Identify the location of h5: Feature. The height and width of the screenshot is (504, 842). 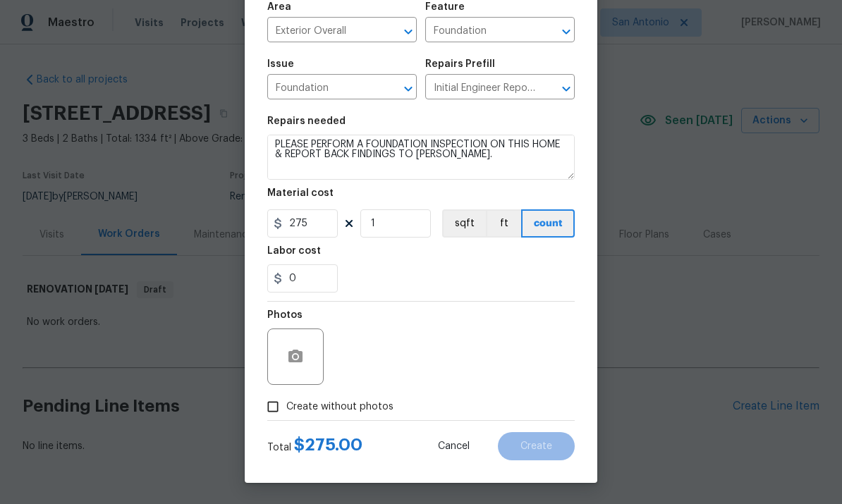
(445, 7).